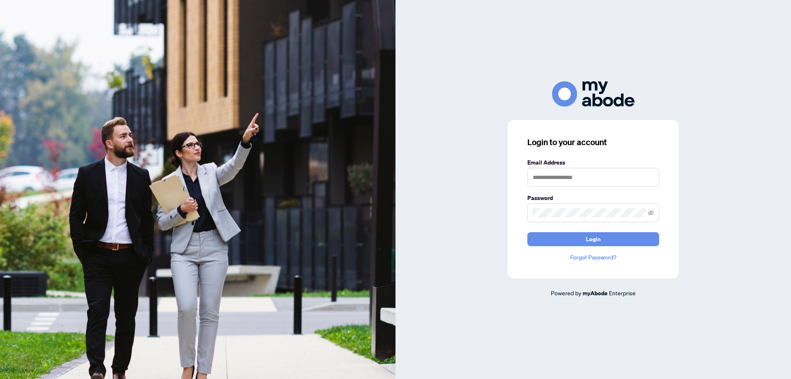 This screenshot has height=379, width=791. I want to click on span: eye-invisible, so click(651, 213).